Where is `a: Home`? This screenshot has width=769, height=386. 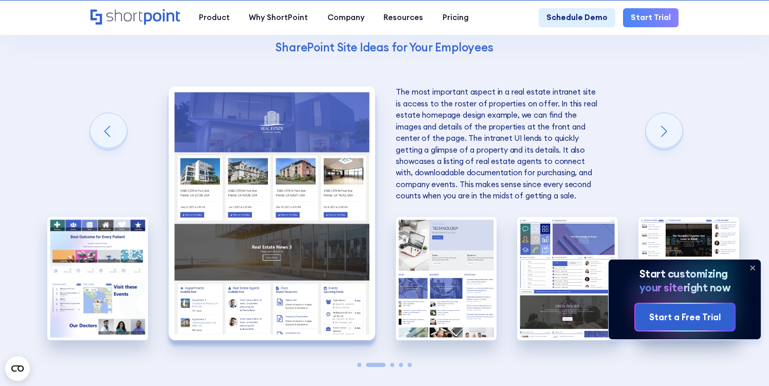
a: Home is located at coordinates (135, 17).